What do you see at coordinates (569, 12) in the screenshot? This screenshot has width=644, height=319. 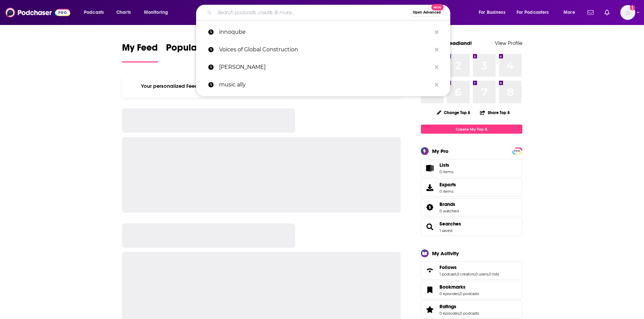 I see `span: More` at bounding box center [569, 12].